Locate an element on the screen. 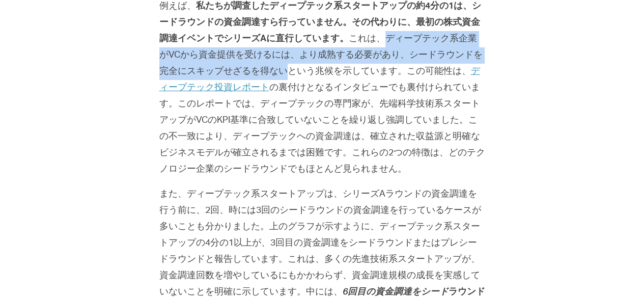 The height and width of the screenshot is (298, 644). font: これは、ディープテック系企業がVCから資金提供を受けるには、より成熟する必要があり、シードラウンドを完全にスキップせざるを得ないという兆候を示しています。この可能性は、 is located at coordinates (321, 55).